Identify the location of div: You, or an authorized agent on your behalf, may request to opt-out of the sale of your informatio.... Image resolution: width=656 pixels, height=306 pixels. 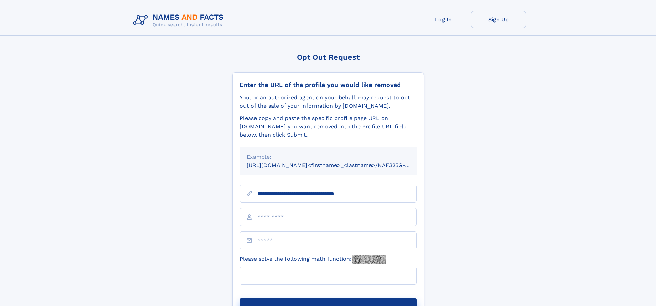
(328, 102).